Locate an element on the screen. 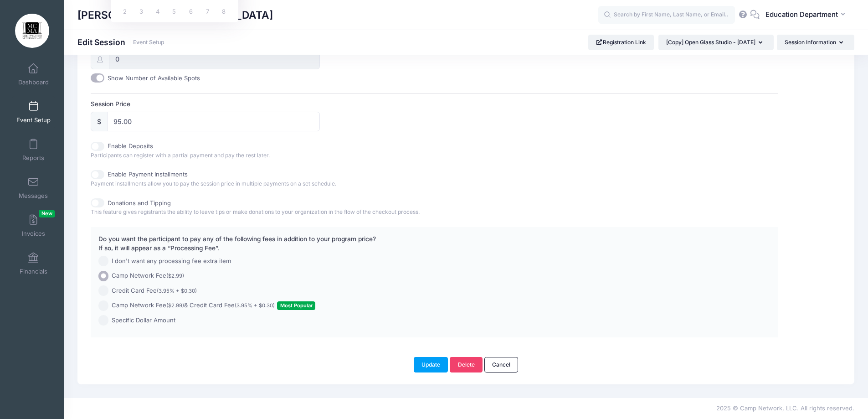 The image size is (868, 419). input: I don't want any processing fee extra item is located at coordinates (103, 261).